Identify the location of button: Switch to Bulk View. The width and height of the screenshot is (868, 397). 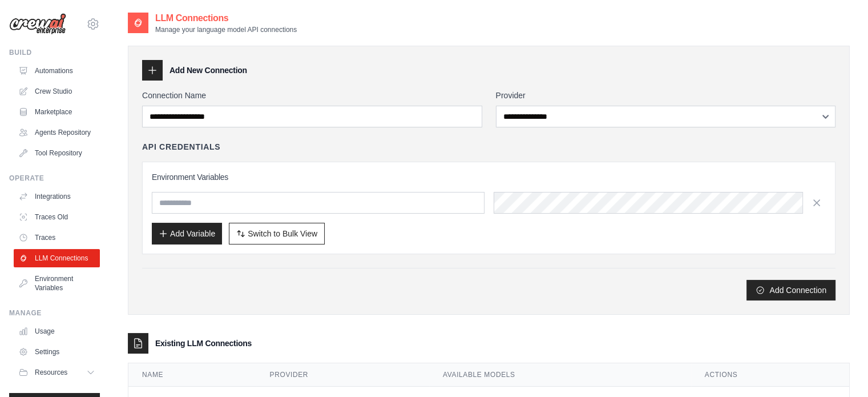
(277, 233).